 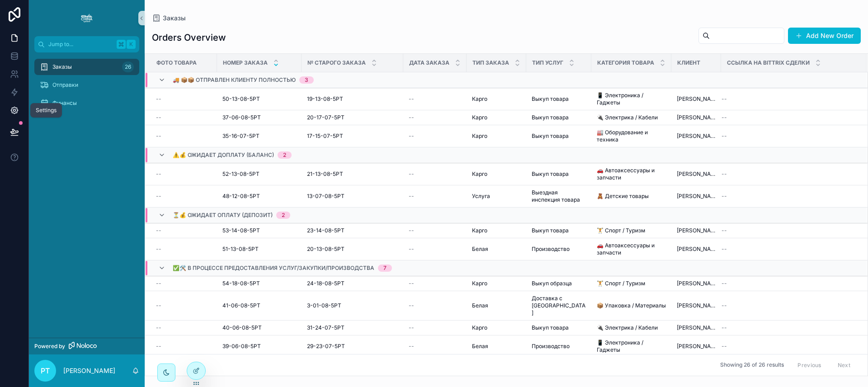 What do you see at coordinates (283, 215) in the screenshot?
I see `div: 2` at bounding box center [283, 215].